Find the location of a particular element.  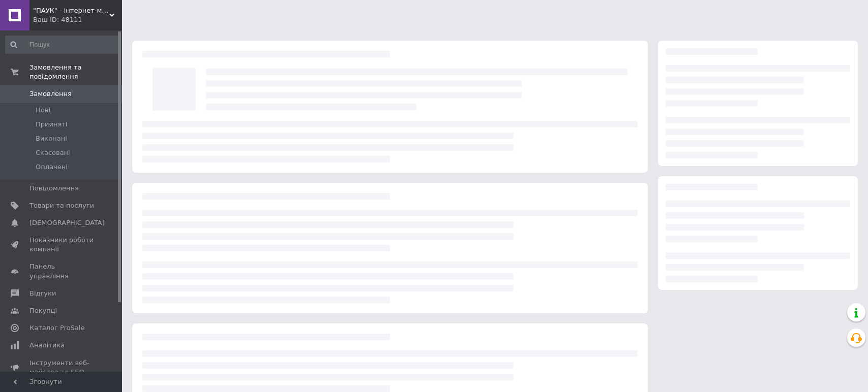

span: Панель управління is located at coordinates (61, 271).